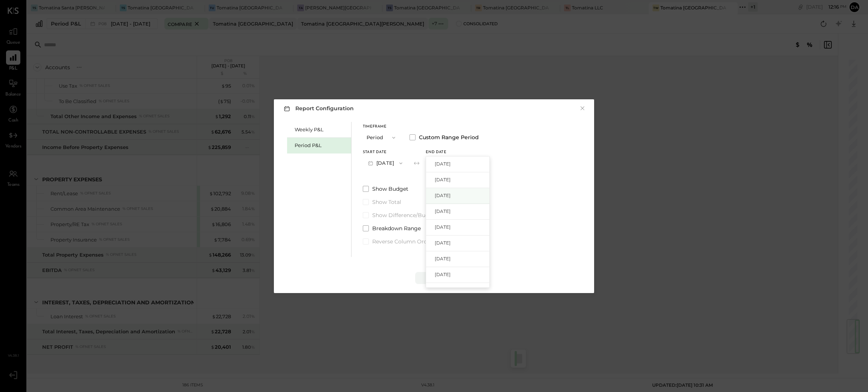 The image size is (868, 392). Describe the element at coordinates (381, 127) in the screenshot. I see `div: Timeframe` at that location.